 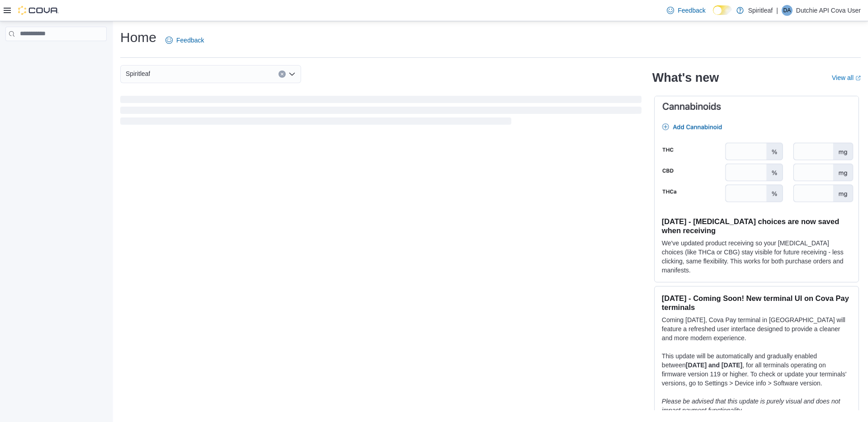 What do you see at coordinates (757, 370) in the screenshot?
I see `p: This update will be automatically and gradually enabled between , for all terminals operating on ...` at bounding box center [757, 370].